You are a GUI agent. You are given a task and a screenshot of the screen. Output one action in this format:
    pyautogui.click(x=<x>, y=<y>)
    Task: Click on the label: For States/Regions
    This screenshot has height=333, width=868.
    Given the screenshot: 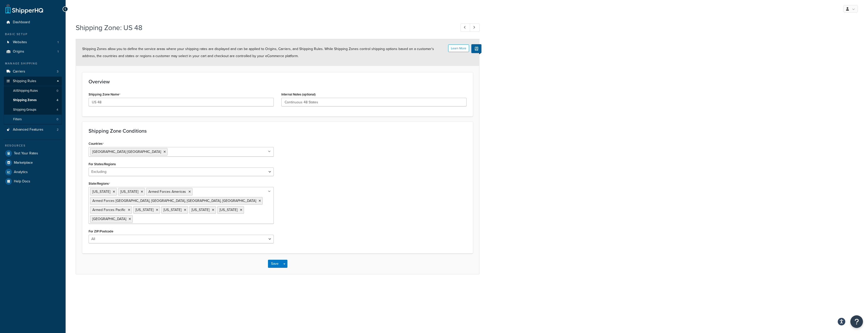 What is the action you would take?
    pyautogui.click(x=102, y=164)
    